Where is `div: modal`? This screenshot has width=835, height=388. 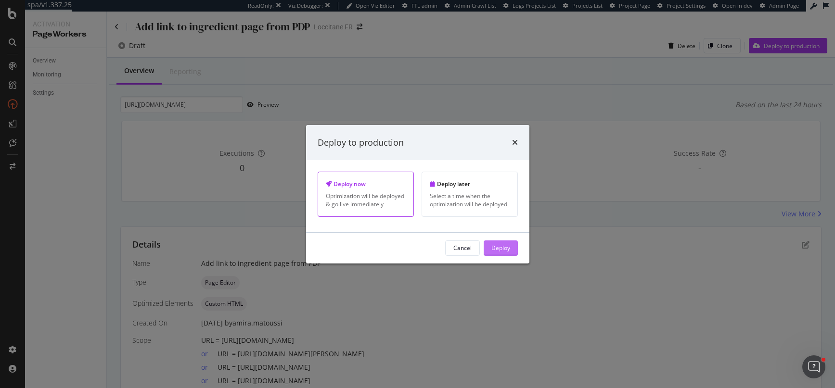
div: modal is located at coordinates (418, 194).